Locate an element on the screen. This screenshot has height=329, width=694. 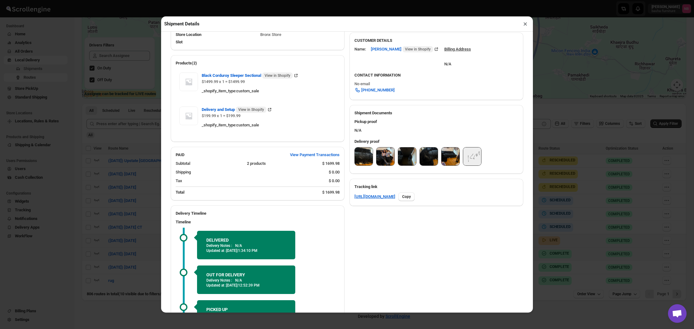
h2: Products(2) is located at coordinates (258, 63).